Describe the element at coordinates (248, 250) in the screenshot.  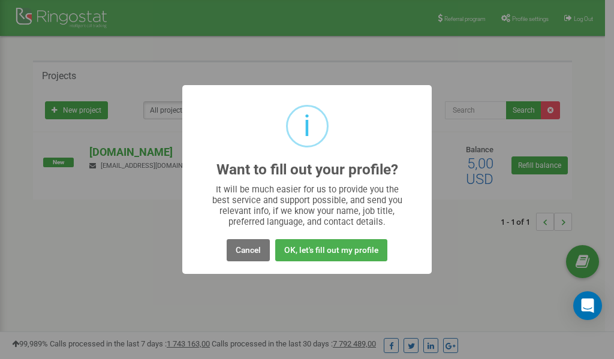
I see `button: Cancel` at that location.